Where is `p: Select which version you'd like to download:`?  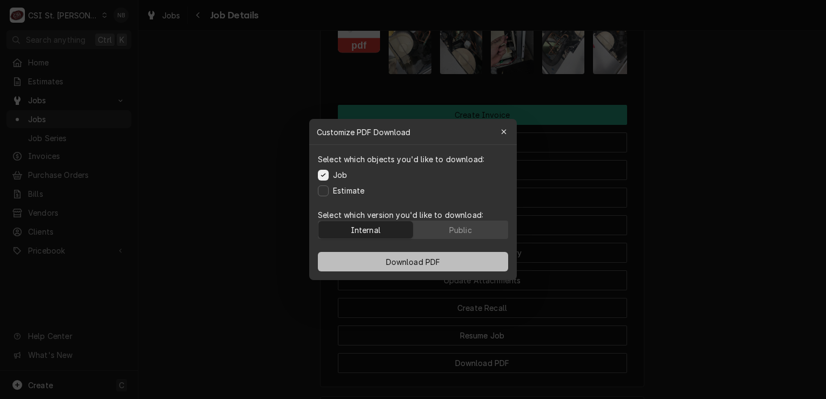 p: Select which version you'd like to download: is located at coordinates (413, 215).